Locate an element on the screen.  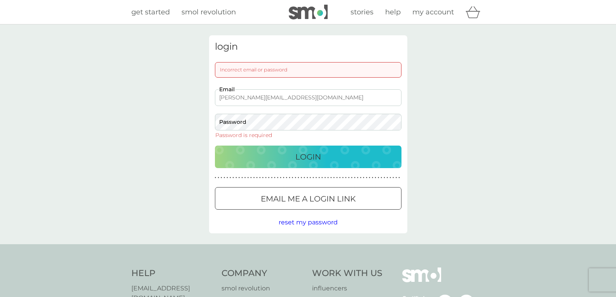
h4: Work With Us is located at coordinates (347, 273).